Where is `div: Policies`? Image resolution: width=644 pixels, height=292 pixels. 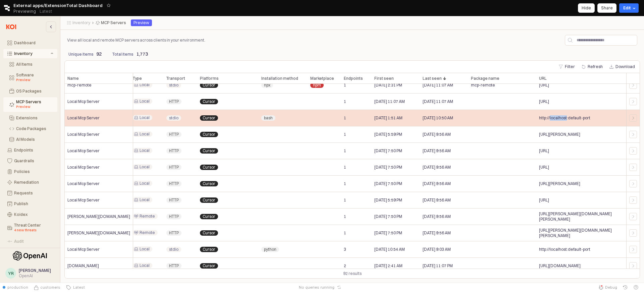
div: Policies is located at coordinates (33, 172).